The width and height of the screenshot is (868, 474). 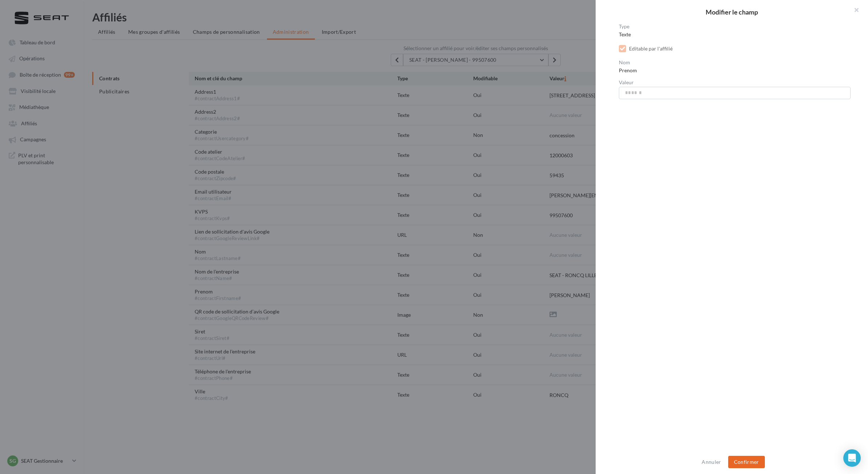 I want to click on div: Texte, so click(x=735, y=35).